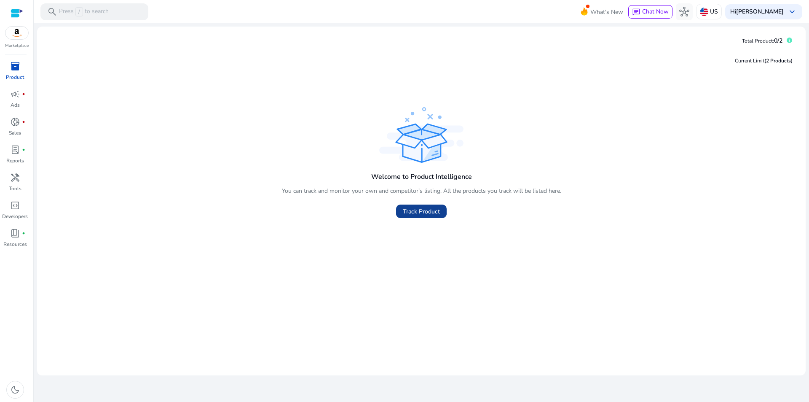 Image resolution: width=809 pixels, height=402 pixels. Describe the element at coordinates (15, 105) in the screenshot. I see `p: Ads` at that location.